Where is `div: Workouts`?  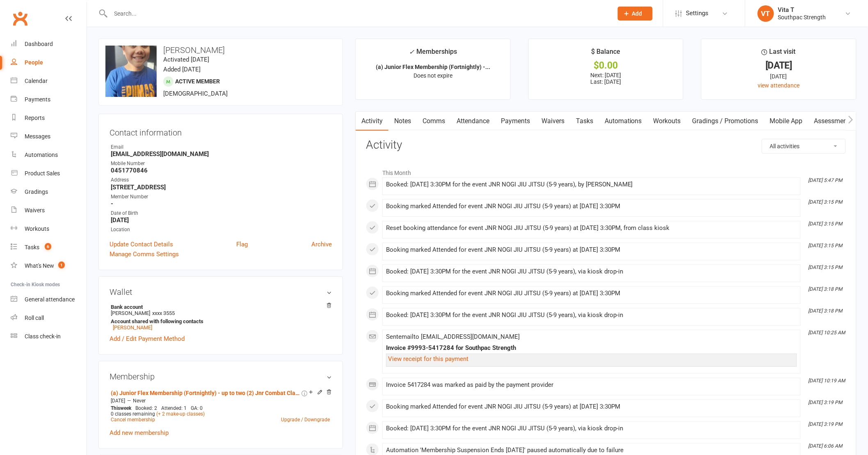 div: Workouts is located at coordinates (37, 229).